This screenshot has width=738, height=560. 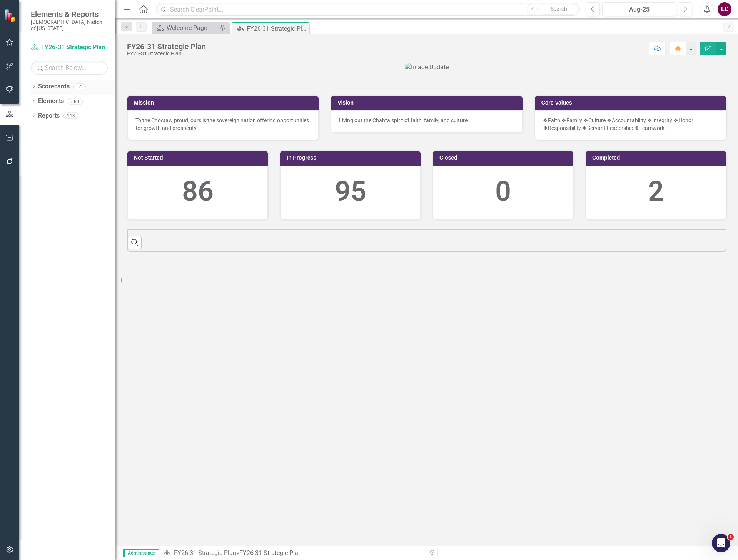 What do you see at coordinates (49, 116) in the screenshot?
I see `a: Reports` at bounding box center [49, 116].